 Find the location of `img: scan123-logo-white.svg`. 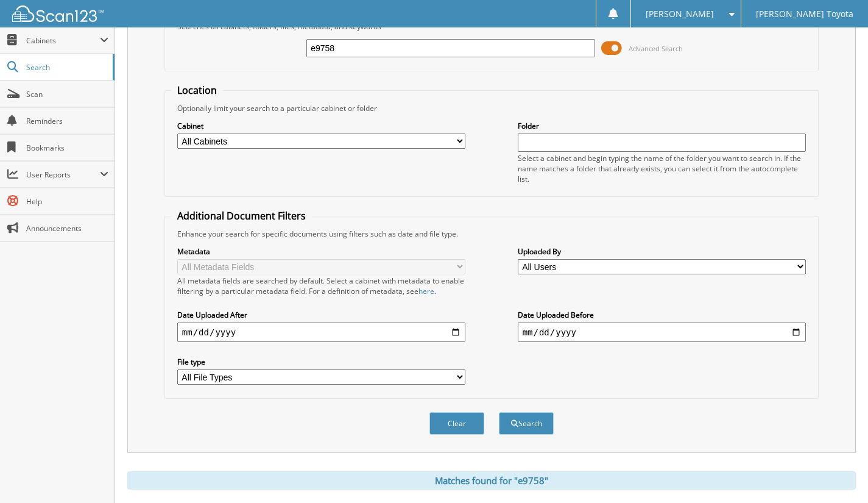

img: scan123-logo-white.svg is located at coordinates (58, 13).